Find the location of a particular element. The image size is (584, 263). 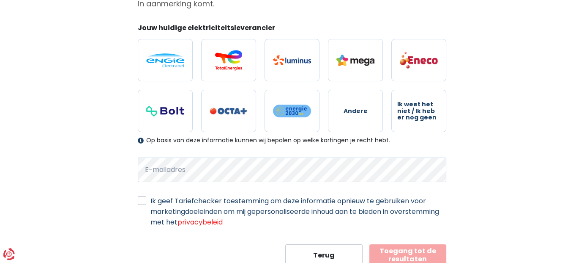

a: privacybeleid is located at coordinates (200, 222).